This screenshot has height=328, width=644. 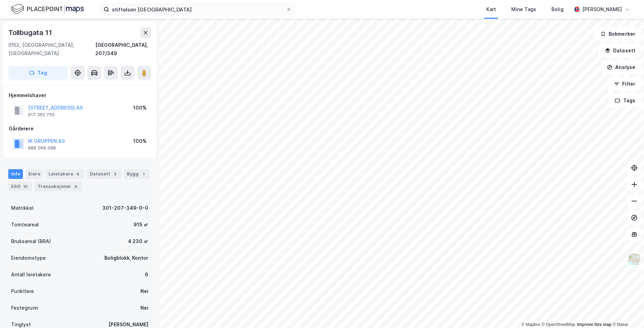 I want to click on div: Hjemmelshaver, so click(x=80, y=95).